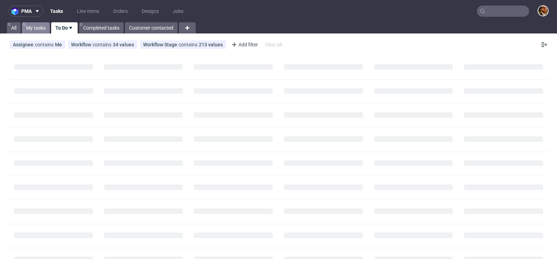 The width and height of the screenshot is (557, 259). What do you see at coordinates (150, 11) in the screenshot?
I see `a: Designs` at bounding box center [150, 11].